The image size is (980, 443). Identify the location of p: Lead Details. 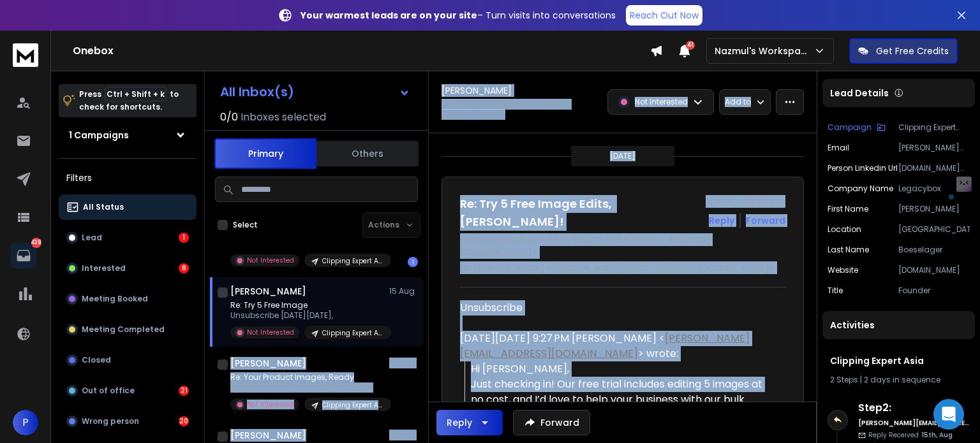
(859, 93).